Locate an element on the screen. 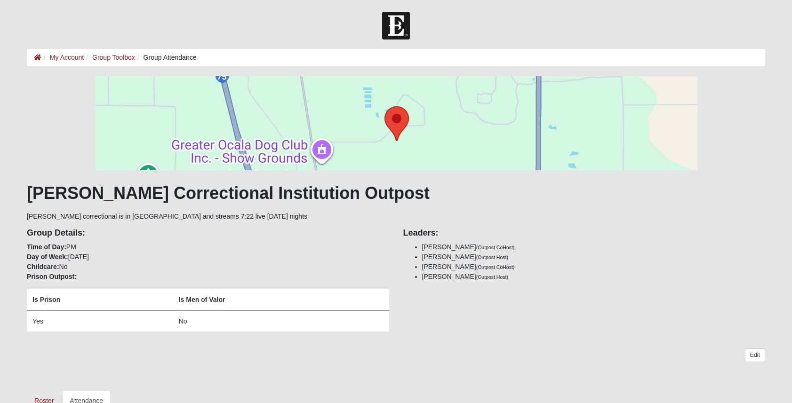 This screenshot has height=403, width=792. td: Yes is located at coordinates (100, 321).